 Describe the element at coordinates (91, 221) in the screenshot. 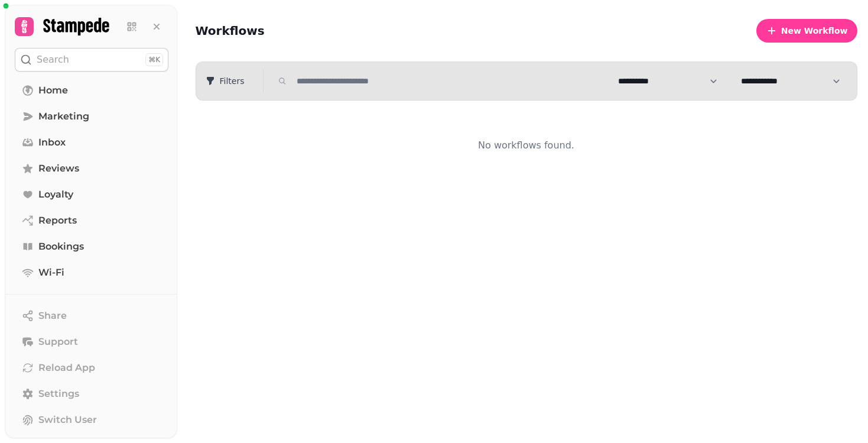

I see `a: Reports` at that location.